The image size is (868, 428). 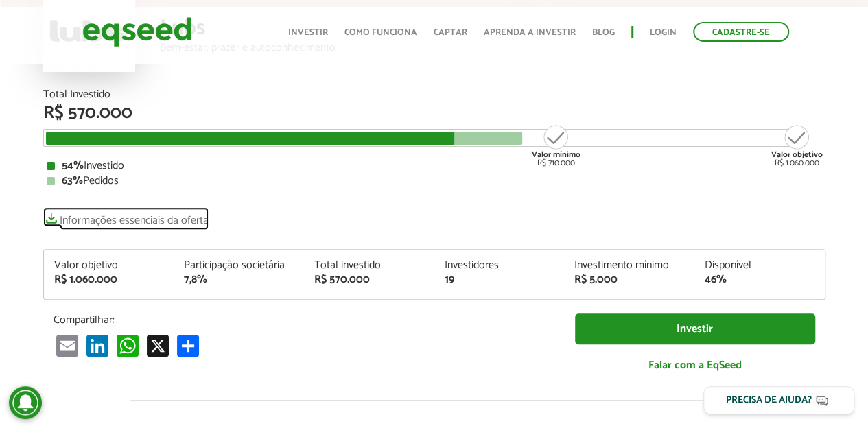 I want to click on div: Pedidos, so click(x=434, y=181).